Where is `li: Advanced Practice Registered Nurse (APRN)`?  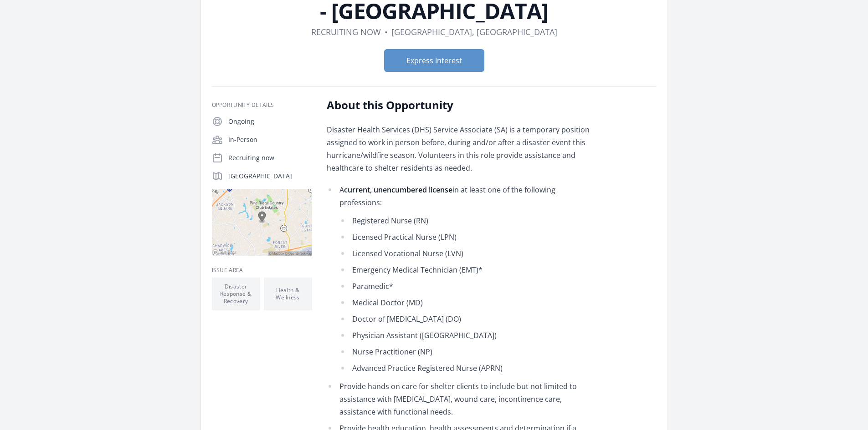 li: Advanced Practice Registered Nurse (APRN) is located at coordinates (466, 368).